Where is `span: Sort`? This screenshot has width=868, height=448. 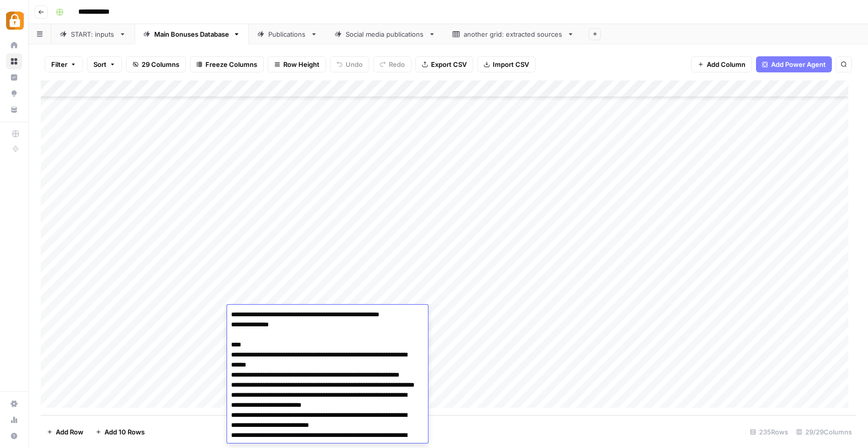
span: Sort is located at coordinates (100, 64).